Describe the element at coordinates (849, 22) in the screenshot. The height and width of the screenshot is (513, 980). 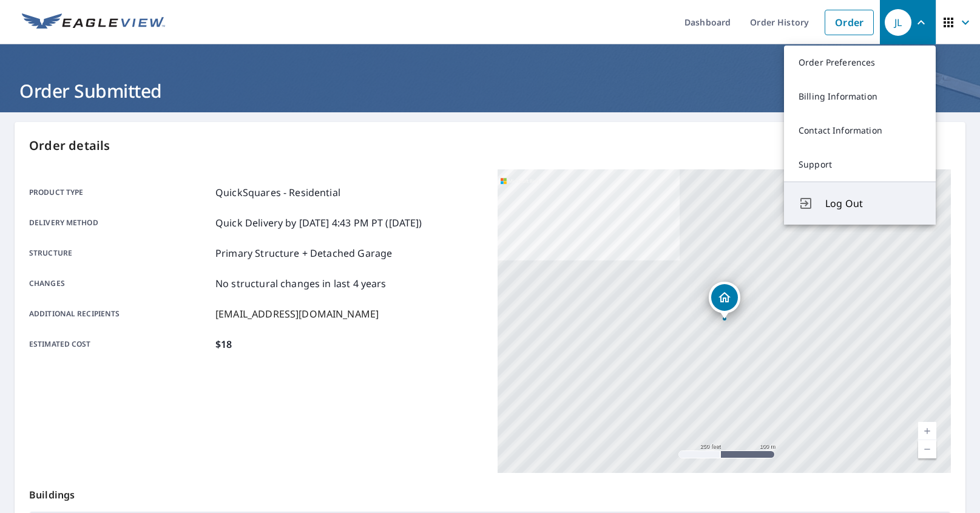
I see `a: Order` at that location.